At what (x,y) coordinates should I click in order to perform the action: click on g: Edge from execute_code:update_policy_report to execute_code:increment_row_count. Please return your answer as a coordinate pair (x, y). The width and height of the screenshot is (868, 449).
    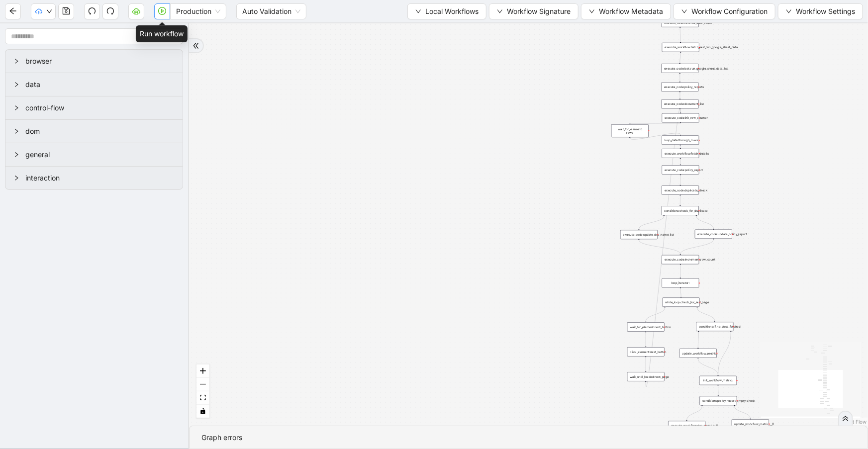
    Looking at the image, I should click on (696, 247).